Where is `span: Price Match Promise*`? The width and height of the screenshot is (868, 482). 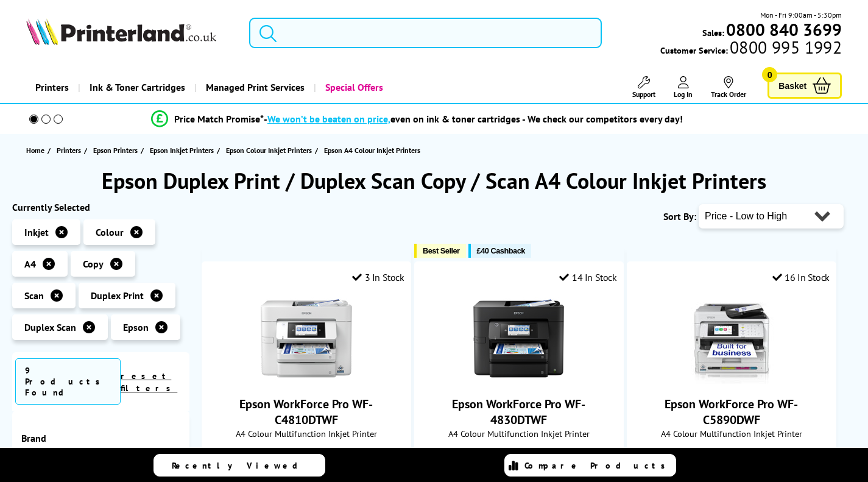
span: Price Match Promise* is located at coordinates (219, 119).